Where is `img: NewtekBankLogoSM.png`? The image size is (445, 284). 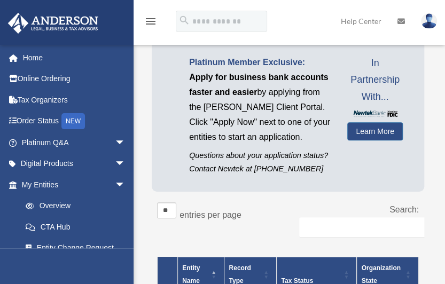
img: NewtekBankLogoSM.png is located at coordinates (375, 114).